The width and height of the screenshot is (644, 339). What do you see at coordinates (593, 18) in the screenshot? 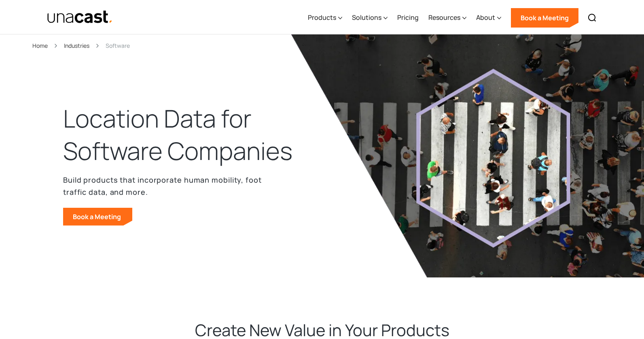
I see `img: Search icon` at bounding box center [593, 18].